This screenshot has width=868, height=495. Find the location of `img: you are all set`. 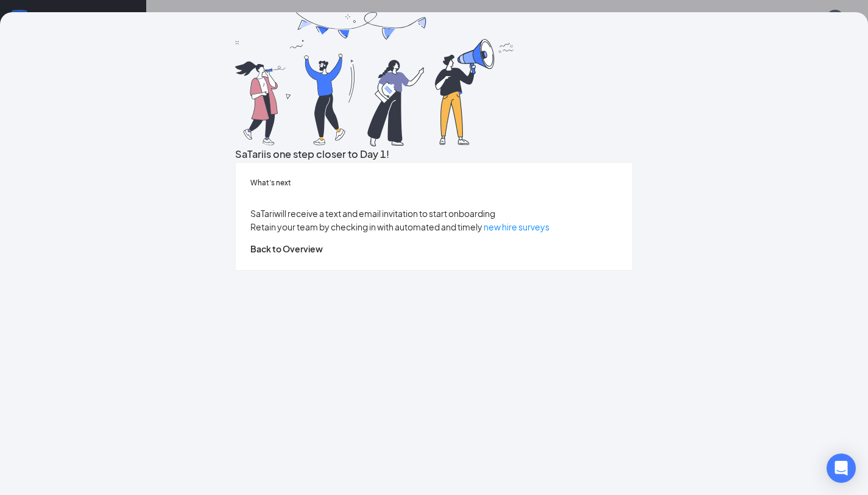

img: you are all set is located at coordinates (375, 79).